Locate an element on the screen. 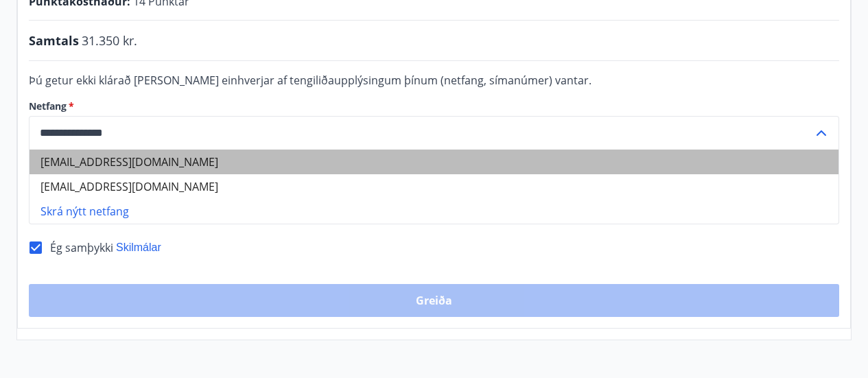 The height and width of the screenshot is (378, 868). button: Skilmálar is located at coordinates (139, 247).